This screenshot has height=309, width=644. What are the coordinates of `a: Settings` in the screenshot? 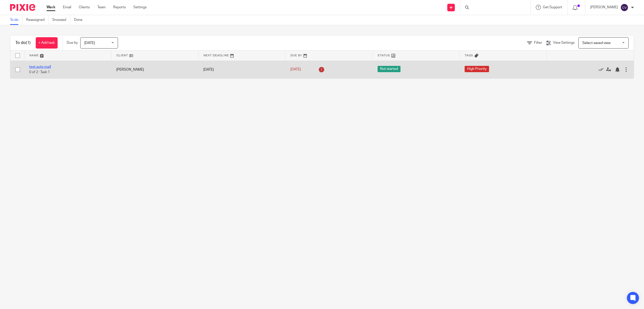 It's located at (140, 7).